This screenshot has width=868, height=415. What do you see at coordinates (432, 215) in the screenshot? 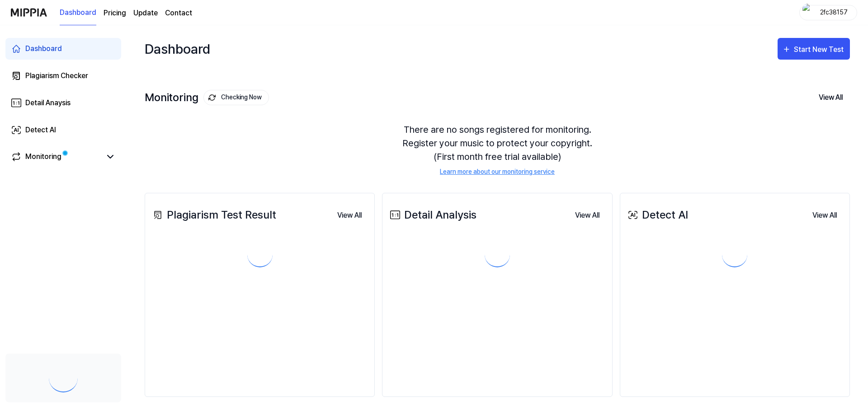
I see `div: Detail Analysis` at bounding box center [432, 215].